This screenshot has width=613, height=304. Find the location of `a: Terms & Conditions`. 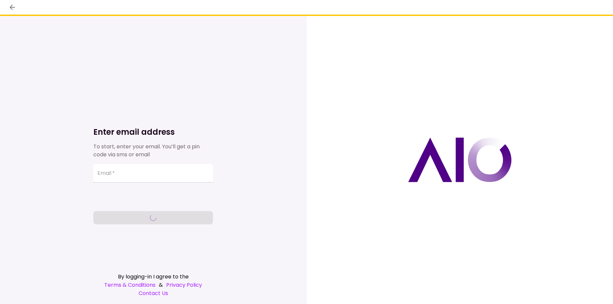

a: Terms & Conditions is located at coordinates (130, 285).